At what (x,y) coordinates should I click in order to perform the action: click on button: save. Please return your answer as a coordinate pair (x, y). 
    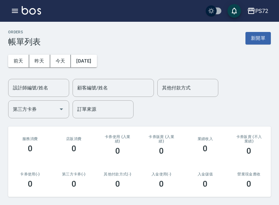
    Looking at the image, I should click on (234, 11).